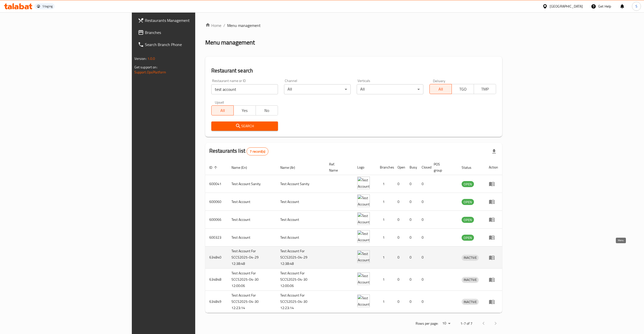  I want to click on p: 1-7 of 7, so click(466, 323).